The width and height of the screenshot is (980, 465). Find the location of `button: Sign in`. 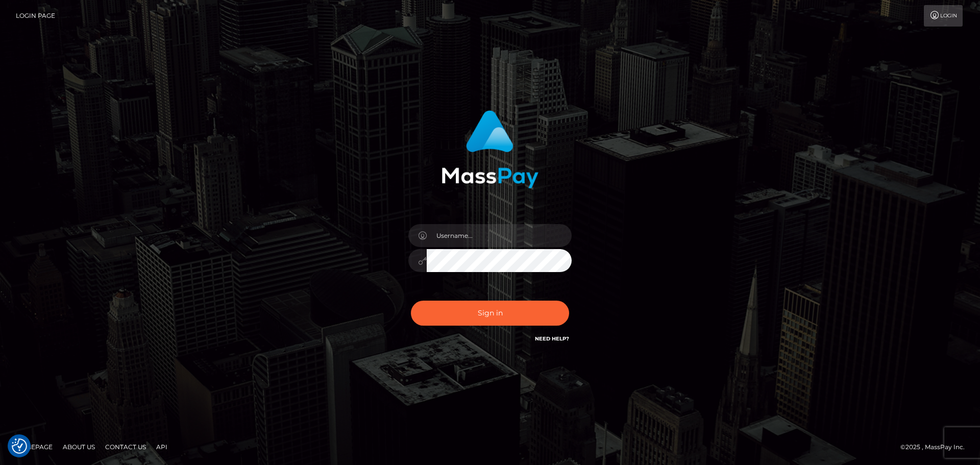

button: Sign in is located at coordinates (490, 313).